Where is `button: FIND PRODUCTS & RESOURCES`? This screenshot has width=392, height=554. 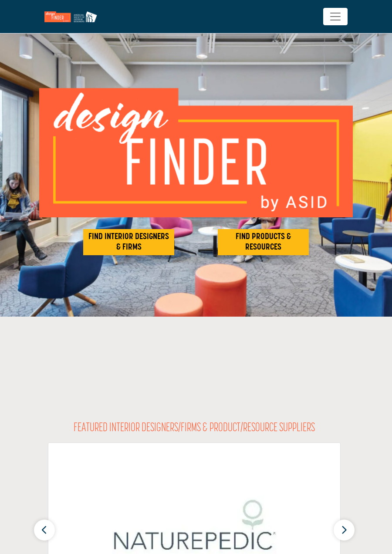
button: FIND PRODUCTS & RESOURCES is located at coordinates (263, 242).